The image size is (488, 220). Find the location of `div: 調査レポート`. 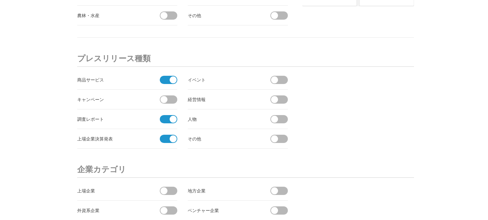

div: 調査レポート is located at coordinates (113, 119).